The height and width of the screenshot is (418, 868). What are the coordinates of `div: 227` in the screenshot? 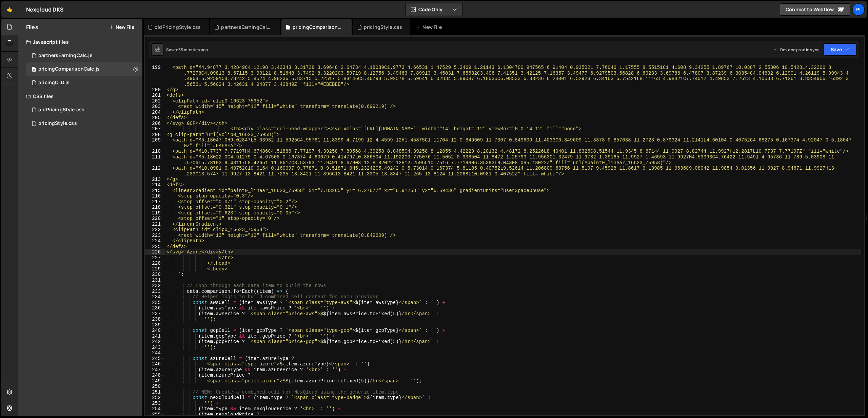 It's located at (155, 258).